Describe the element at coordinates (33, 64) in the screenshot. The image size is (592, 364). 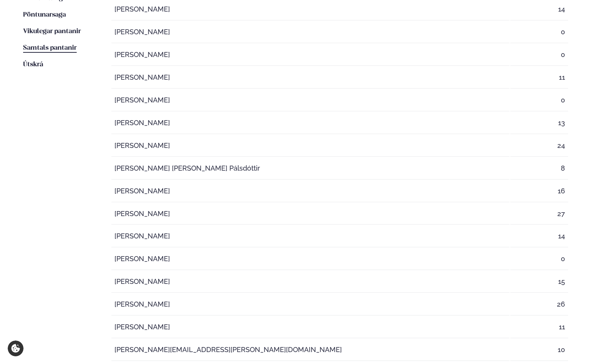
I see `span: Útskrá` at that location.